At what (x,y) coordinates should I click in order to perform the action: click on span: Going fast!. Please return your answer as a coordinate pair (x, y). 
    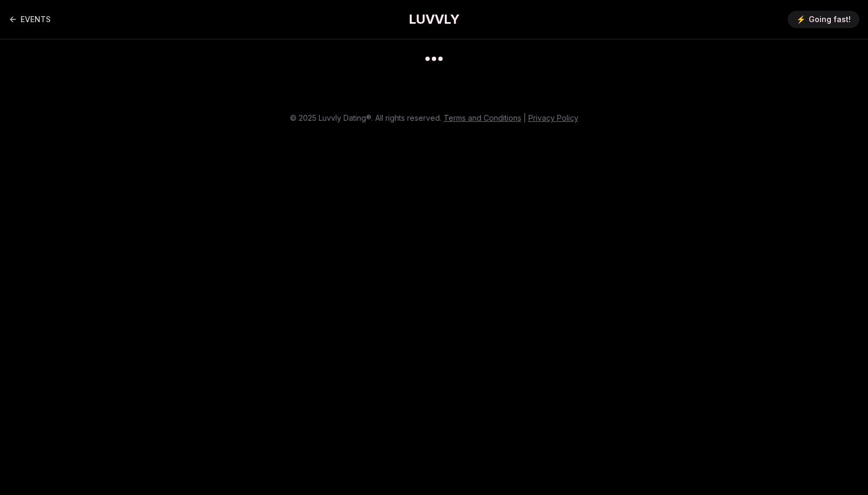
    Looking at the image, I should click on (830, 20).